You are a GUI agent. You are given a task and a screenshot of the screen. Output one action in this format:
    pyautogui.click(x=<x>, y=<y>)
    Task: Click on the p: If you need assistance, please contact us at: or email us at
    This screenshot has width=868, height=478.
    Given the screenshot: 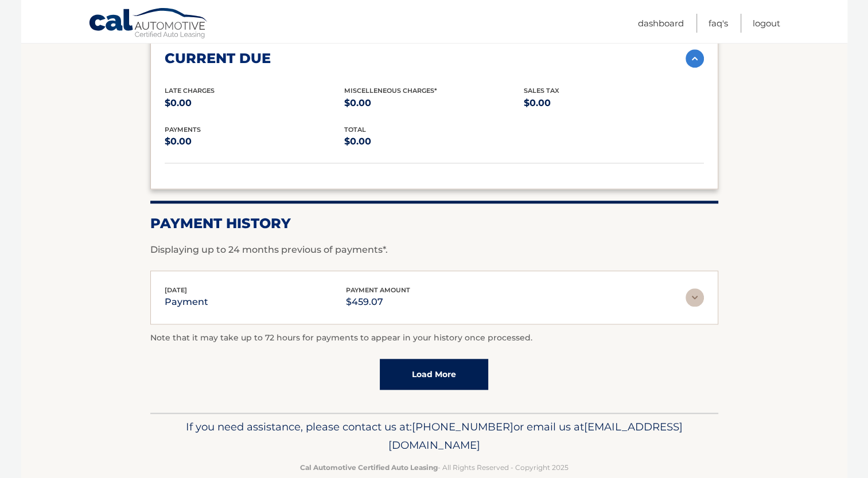 What is the action you would take?
    pyautogui.click(x=434, y=436)
    